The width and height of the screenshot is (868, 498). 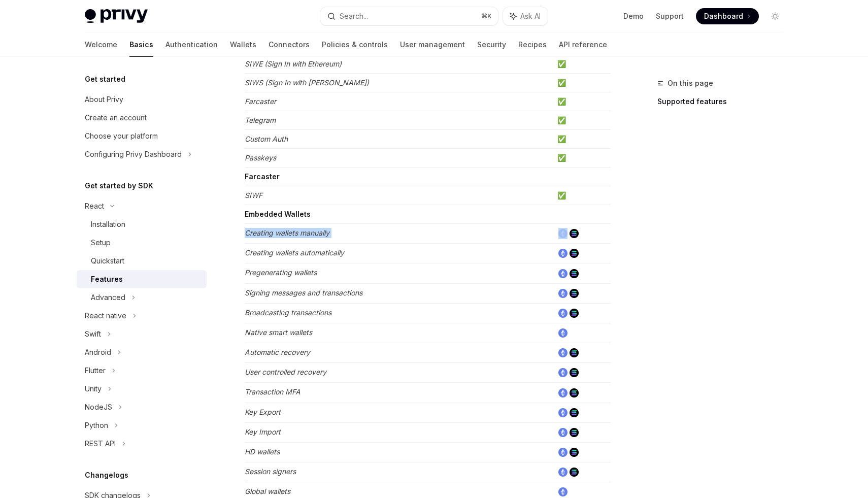 I want to click on a: Supported features, so click(x=724, y=101).